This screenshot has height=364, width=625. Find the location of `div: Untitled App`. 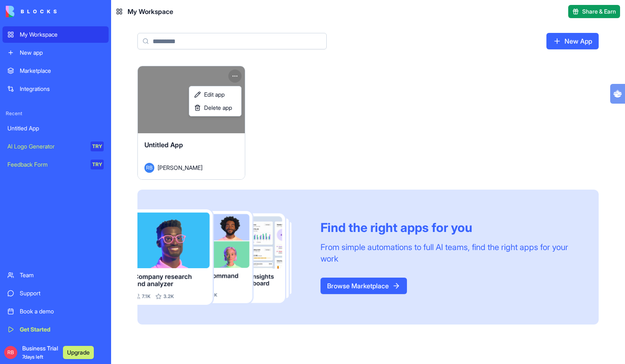

div: Untitled App is located at coordinates (56, 129).